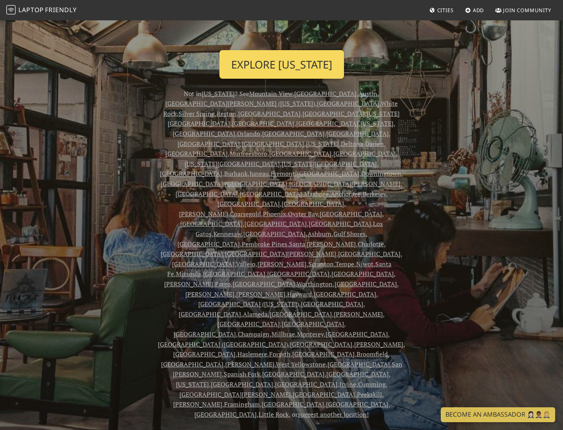  What do you see at coordinates (281, 254) in the screenshot?
I see `span: Not in ? See , , , , , , , , , , , , , , , , , , , , , , , , , , , , , , , , , , , , , , , , , , ...` at bounding box center [281, 254].